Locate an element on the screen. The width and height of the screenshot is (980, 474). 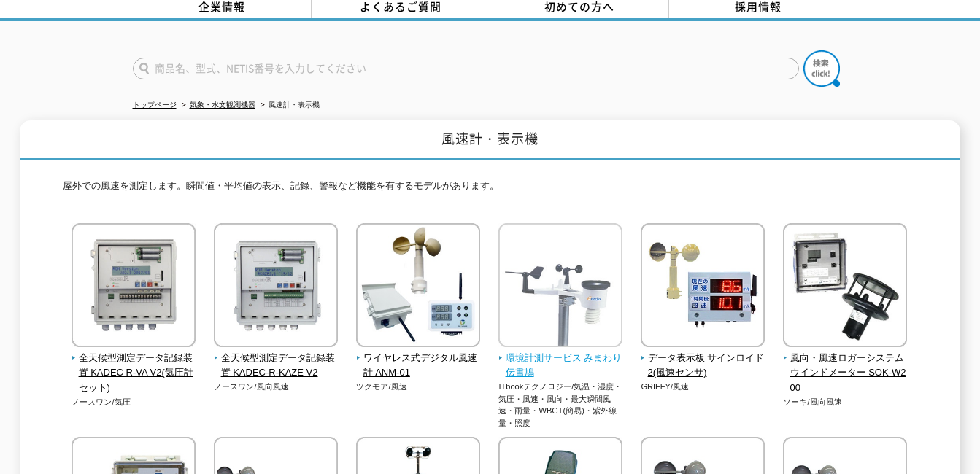
a: 環境計測サービス みまわり伝書鳩 is located at coordinates (560, 359).